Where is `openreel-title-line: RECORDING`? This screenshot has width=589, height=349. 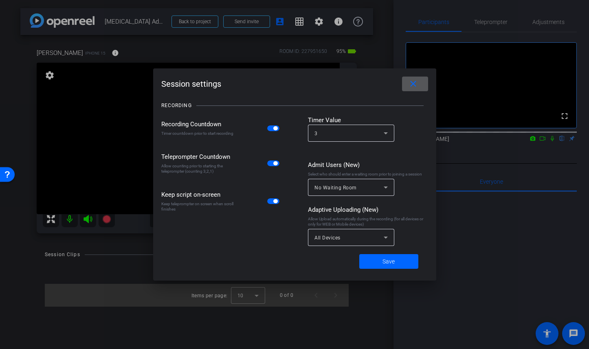 openreel-title-line: RECORDING is located at coordinates (295, 106).